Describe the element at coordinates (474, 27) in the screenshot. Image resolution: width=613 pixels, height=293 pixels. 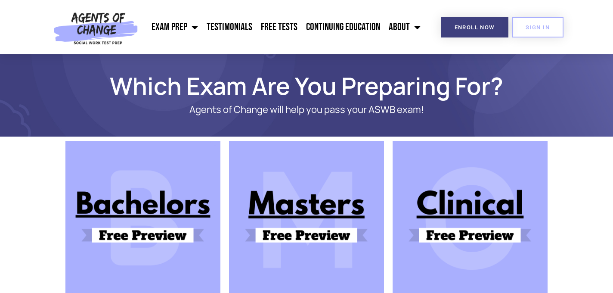
I see `a: Enroll Now` at that location.